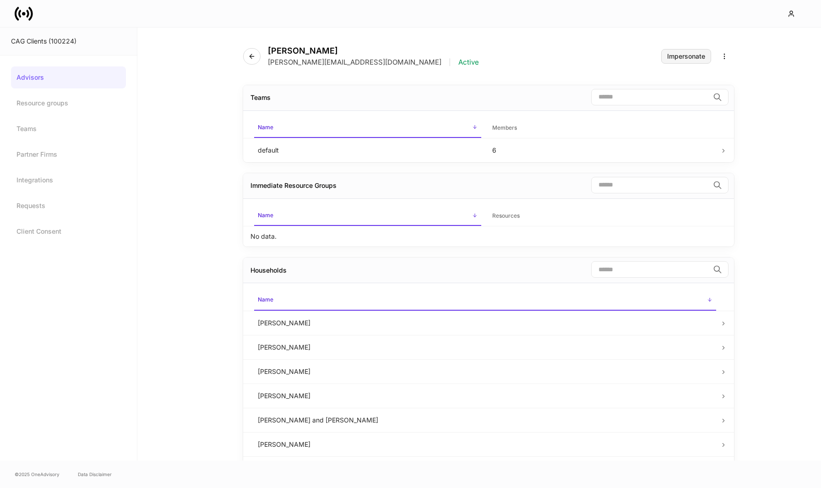 The height and width of the screenshot is (488, 821). What do you see at coordinates (686, 56) in the screenshot?
I see `button: Impersonate` at bounding box center [686, 56].